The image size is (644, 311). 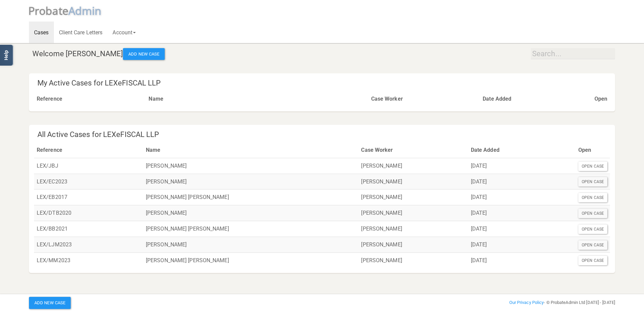 I want to click on a: Our Privacy Policy, so click(x=526, y=302).